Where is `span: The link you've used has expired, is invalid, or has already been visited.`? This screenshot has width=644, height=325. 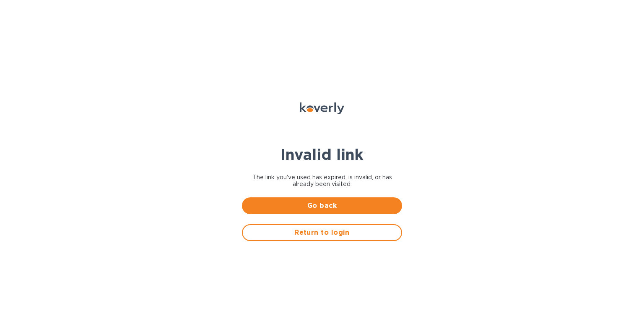 span: The link you've used has expired, is invalid, or has already been visited. is located at coordinates (322, 181).